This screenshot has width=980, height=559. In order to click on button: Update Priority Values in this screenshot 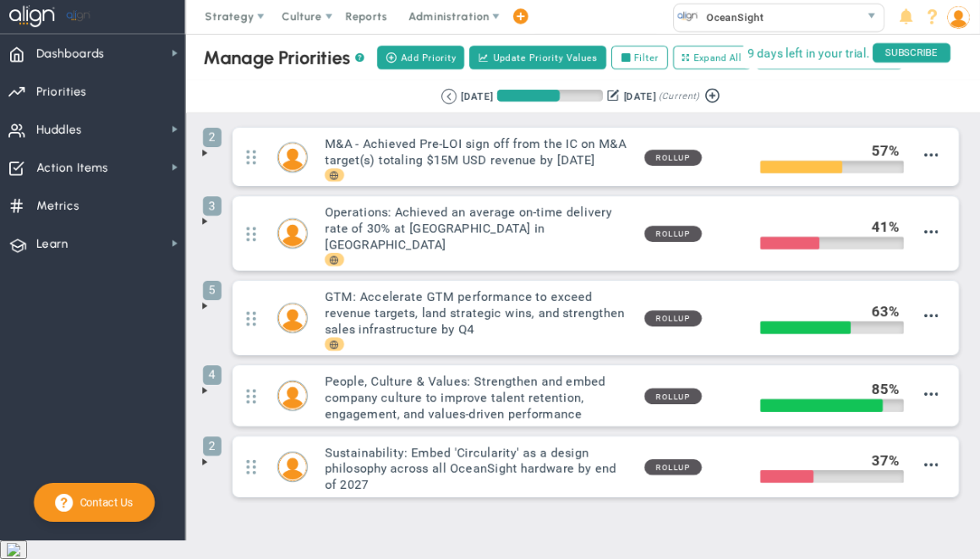, I will do `click(537, 58)`.